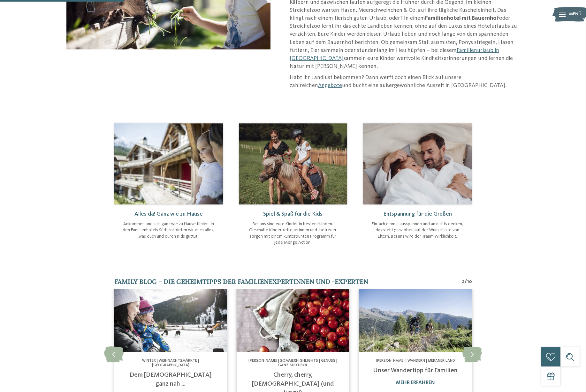 This screenshot has width=586, height=392. Describe the element at coordinates (293, 214) in the screenshot. I see `span: Spiel & Spaß für die Kids` at that location.